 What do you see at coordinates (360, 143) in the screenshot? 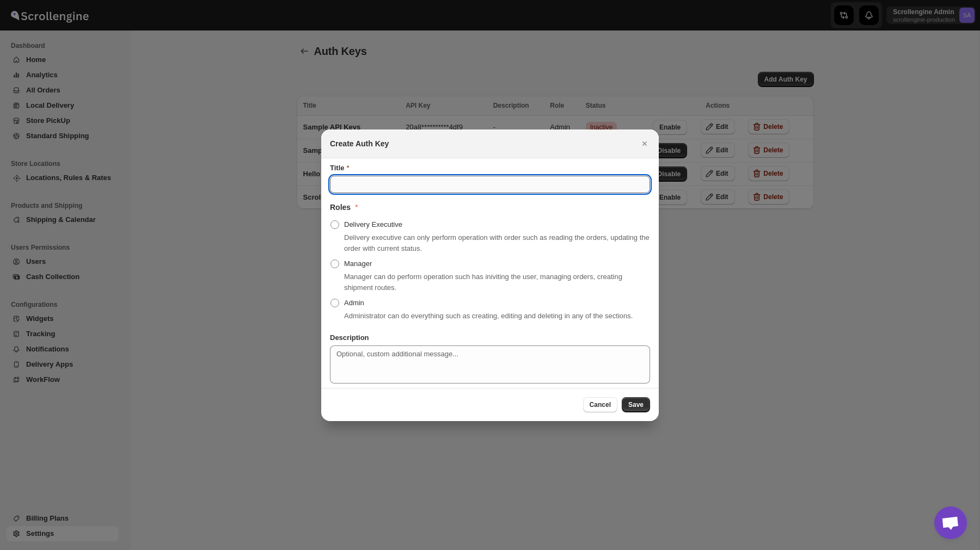
I see `b: Create Auth Key` at bounding box center [360, 143].